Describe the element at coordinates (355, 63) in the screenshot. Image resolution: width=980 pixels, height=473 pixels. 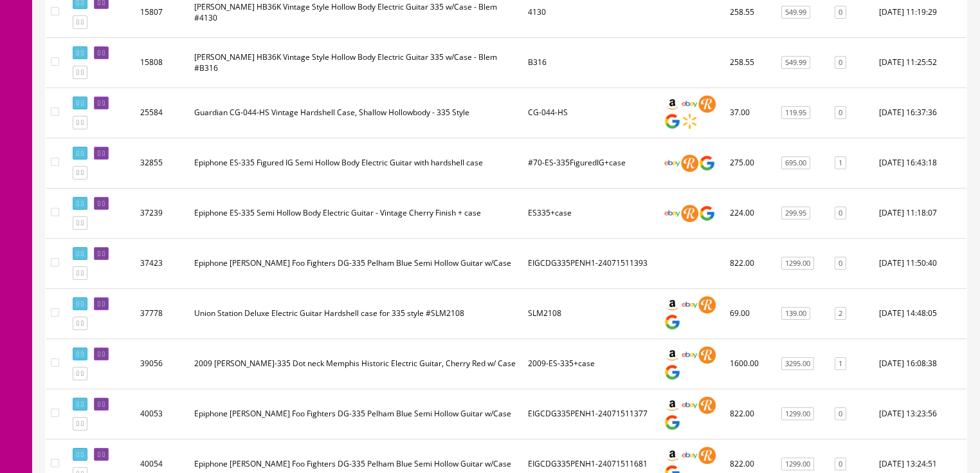
I see `td: Washburn HB36K Vintage Style Hollow Body Electric Guitar 335 w/Case - Blem #B316` at that location.